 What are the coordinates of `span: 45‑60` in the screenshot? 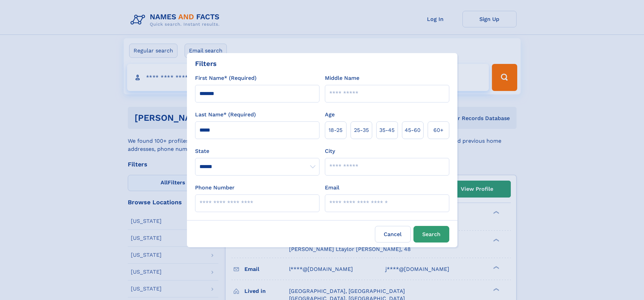 It's located at (412, 130).